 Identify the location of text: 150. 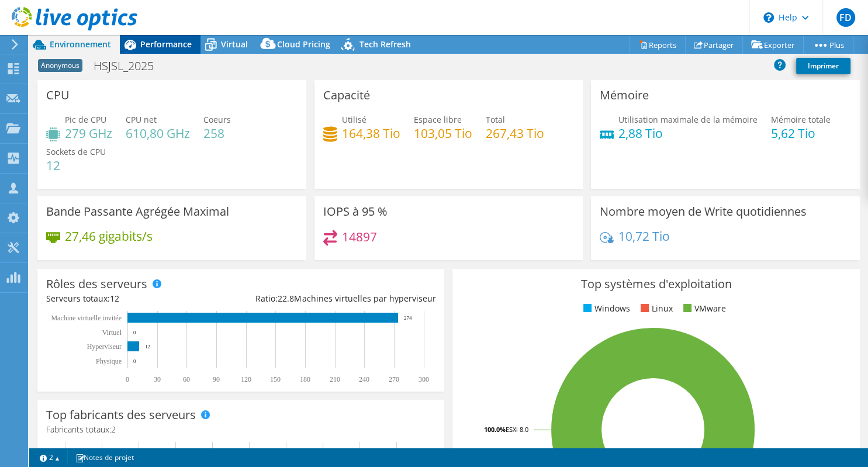
(276, 379).